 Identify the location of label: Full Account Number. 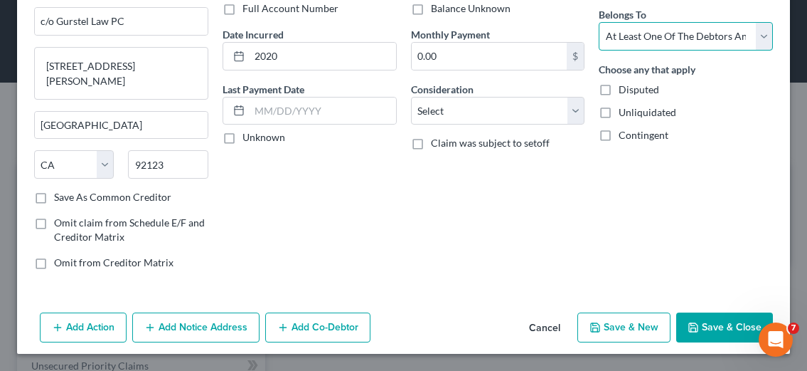
(290, 9).